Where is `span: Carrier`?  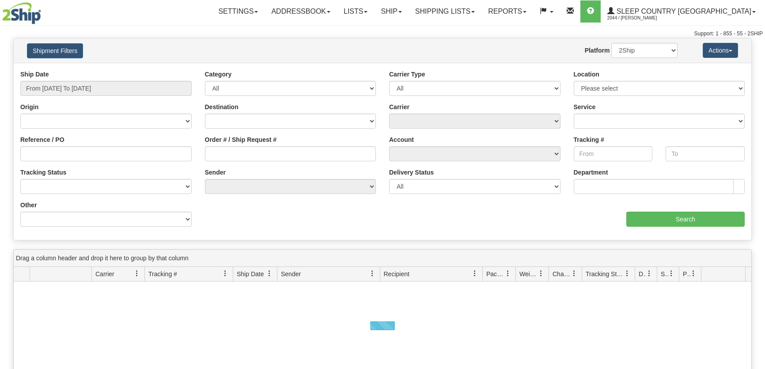
span: Carrier is located at coordinates (105, 274).